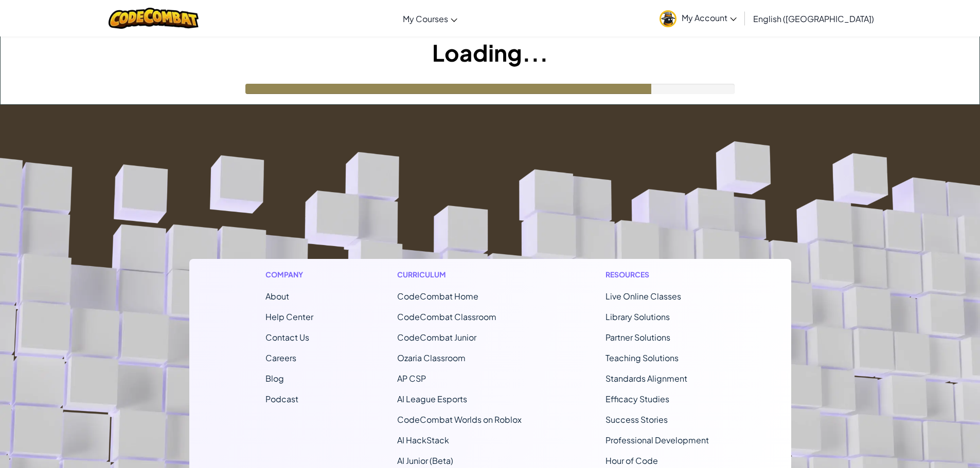 The image size is (980, 468). What do you see at coordinates (153, 18) in the screenshot?
I see `a: CodeCombat logo` at bounding box center [153, 18].